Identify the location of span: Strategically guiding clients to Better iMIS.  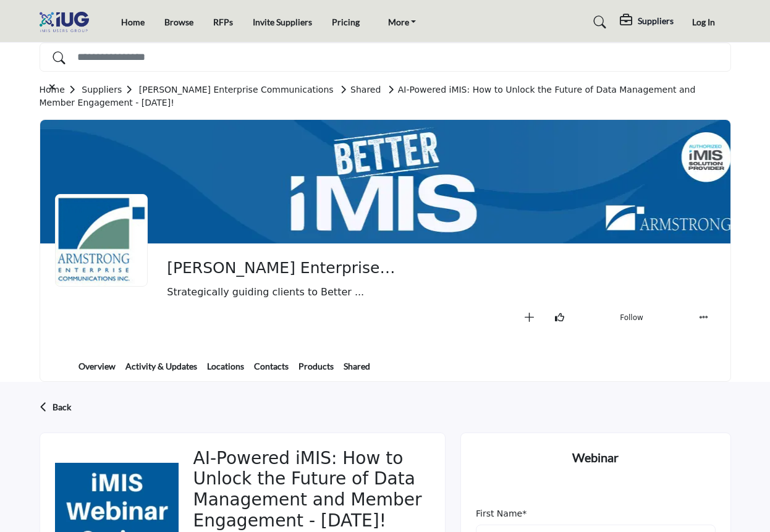
(365, 292).